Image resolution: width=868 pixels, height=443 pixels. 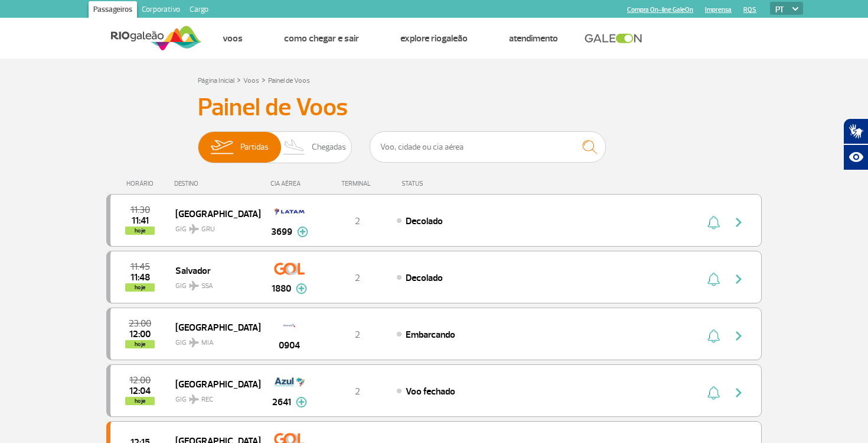 What do you see at coordinates (856, 144) in the screenshot?
I see `div: Plugin de acessibilidade da Hand Talk.` at bounding box center [856, 144].